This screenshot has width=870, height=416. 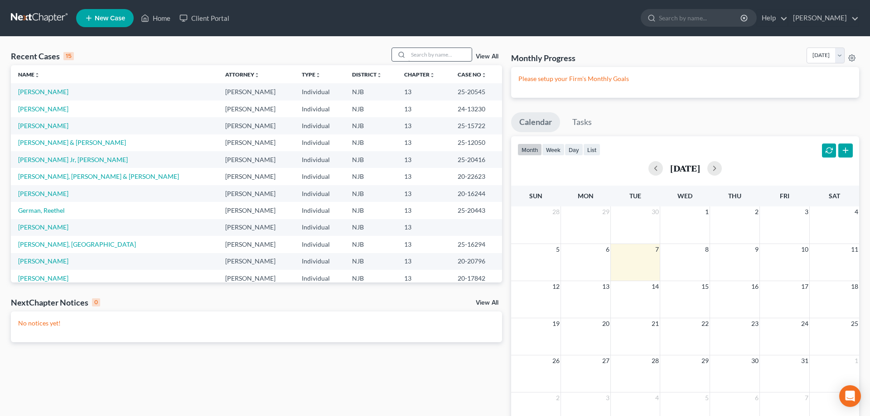 What do you see at coordinates (530, 150) in the screenshot?
I see `button: month` at bounding box center [530, 150].